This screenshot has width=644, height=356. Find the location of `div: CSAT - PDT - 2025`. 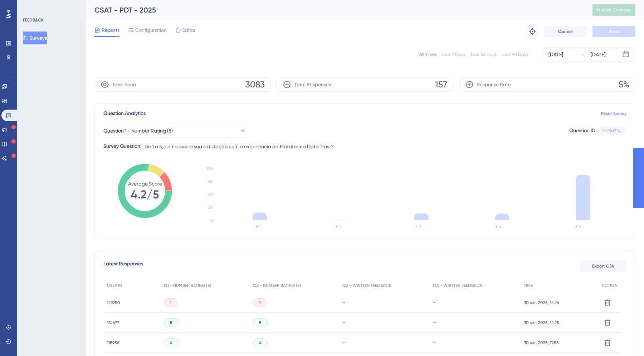

div: CSAT - PDT - 2025 is located at coordinates (334, 10).